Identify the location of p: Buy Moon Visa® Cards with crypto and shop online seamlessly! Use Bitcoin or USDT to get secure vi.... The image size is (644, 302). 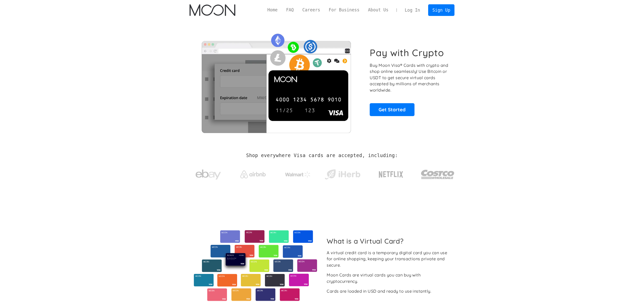
(410, 77).